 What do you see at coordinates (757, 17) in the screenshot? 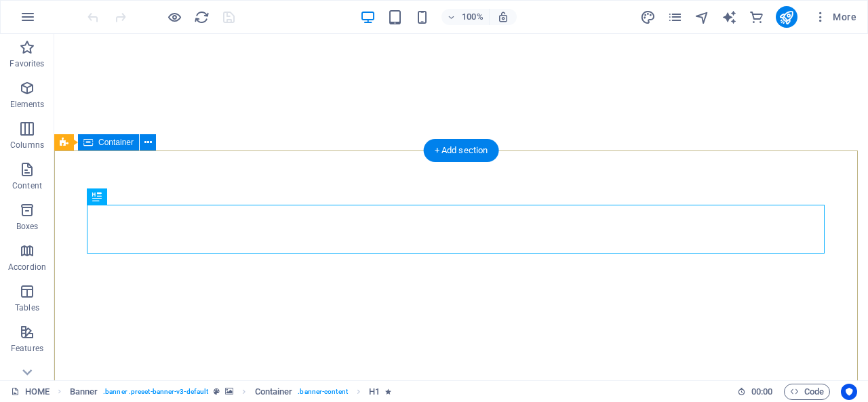
I see `button: commerce` at bounding box center [757, 17].